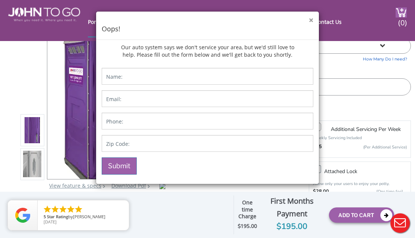  Describe the element at coordinates (208, 29) in the screenshot. I see `h4: Oops!` at that location.